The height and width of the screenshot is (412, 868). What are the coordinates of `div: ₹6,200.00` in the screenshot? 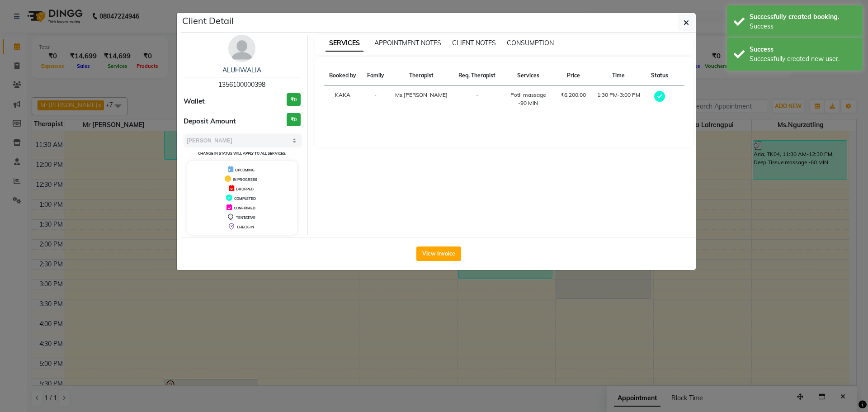 It's located at (573, 95).